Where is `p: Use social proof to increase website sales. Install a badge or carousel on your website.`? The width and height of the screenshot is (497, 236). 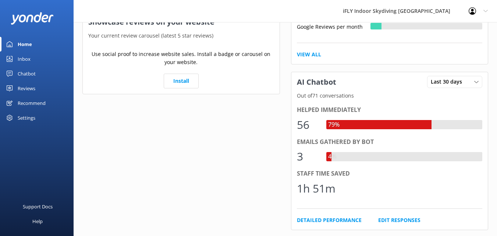
p: Use social proof to increase website sales. Install a badge or carousel on your website. is located at coordinates (181, 58).